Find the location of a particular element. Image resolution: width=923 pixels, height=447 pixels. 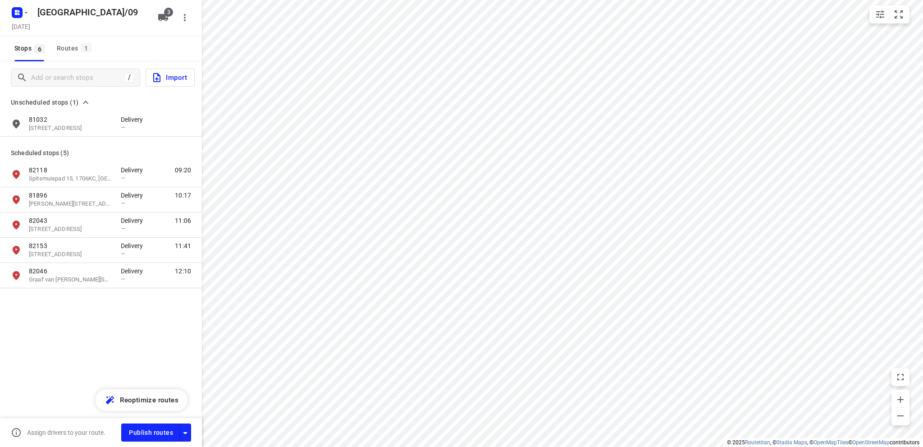

span: Reoptimize routes is located at coordinates (149, 400).